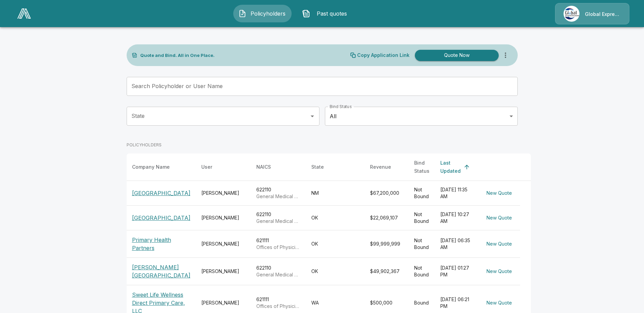  What do you see at coordinates (450, 167) in the screenshot?
I see `div: Last Updated` at bounding box center [450, 167].